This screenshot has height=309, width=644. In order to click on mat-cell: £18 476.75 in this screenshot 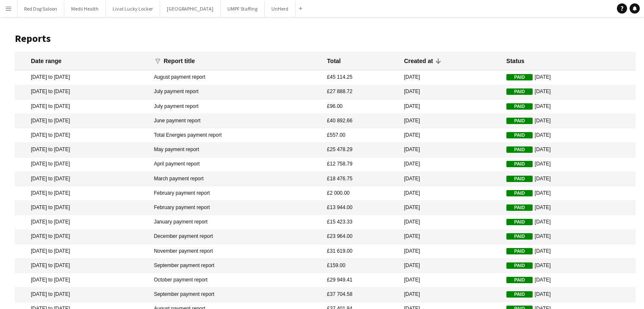, I will do `click(361, 179)`.